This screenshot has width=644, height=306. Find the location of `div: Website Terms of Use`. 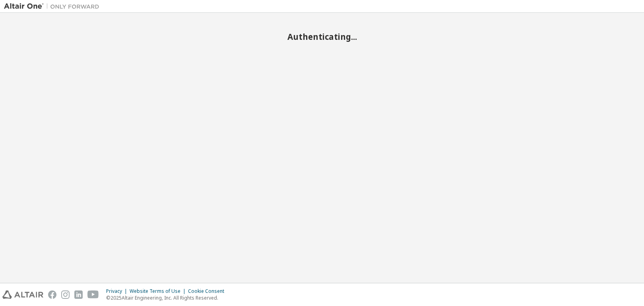

div: Website Terms of Use is located at coordinates (158, 291).